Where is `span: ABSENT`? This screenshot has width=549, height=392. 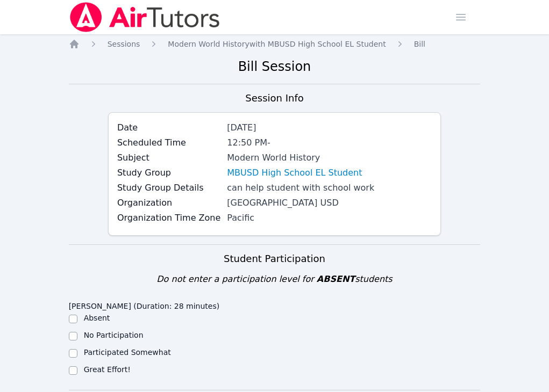
span: ABSENT is located at coordinates (336, 279).